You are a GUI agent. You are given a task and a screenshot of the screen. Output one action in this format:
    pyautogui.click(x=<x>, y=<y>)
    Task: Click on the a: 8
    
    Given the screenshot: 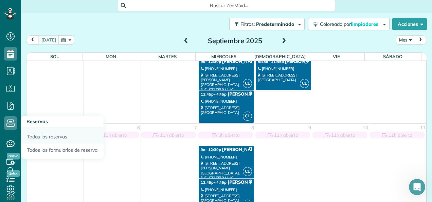 What is the action you would take?
    pyautogui.click(x=252, y=127)
    